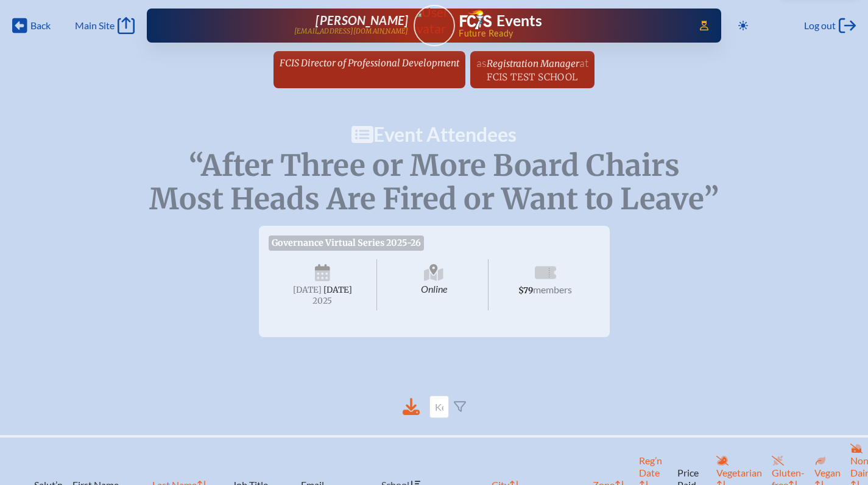  What do you see at coordinates (369, 63) in the screenshot?
I see `a: FCIS Director of Professional Development` at bounding box center [369, 63].